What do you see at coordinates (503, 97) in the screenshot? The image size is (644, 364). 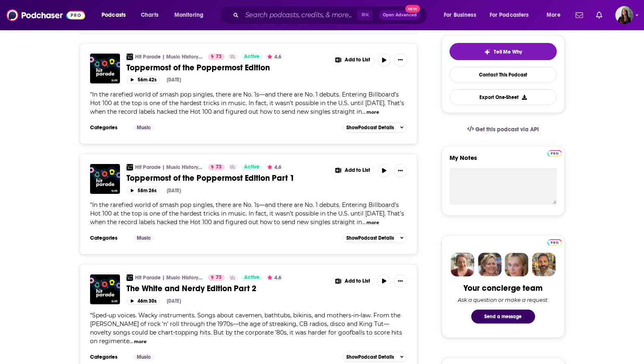 I see `button: Export One-Sheet` at bounding box center [503, 97].